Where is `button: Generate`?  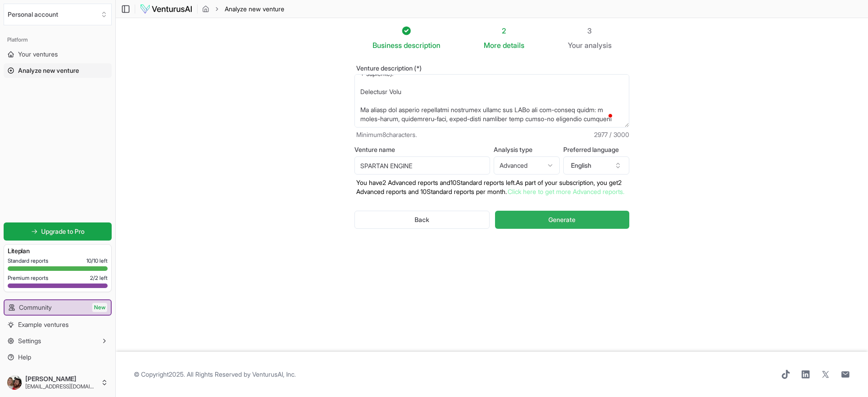
button: Generate is located at coordinates (562, 220).